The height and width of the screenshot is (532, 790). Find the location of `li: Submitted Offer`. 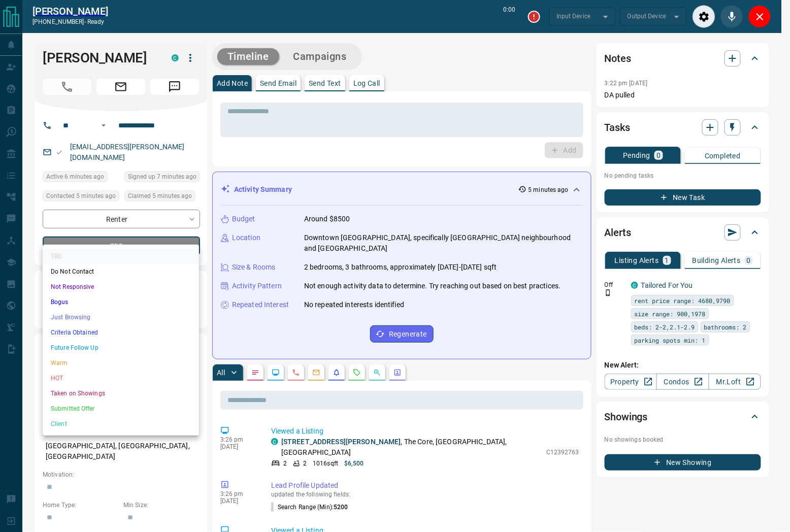

li: Submitted Offer is located at coordinates (121, 409).